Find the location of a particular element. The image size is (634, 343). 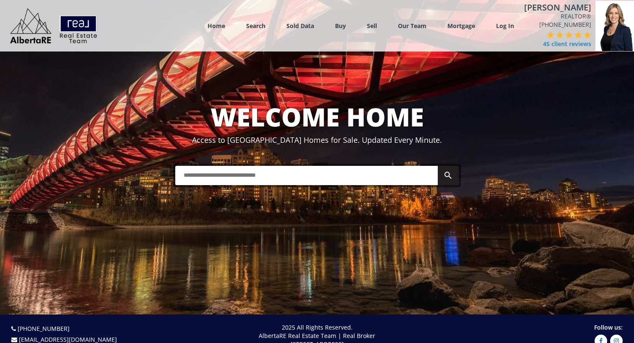

img: Logo is located at coordinates (54, 26).